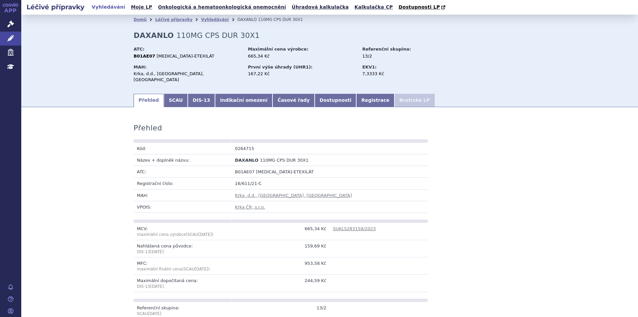 The width and height of the screenshot is (638, 317). What do you see at coordinates (174, 20) in the screenshot?
I see `a: Léčivé přípravky` at bounding box center [174, 20].